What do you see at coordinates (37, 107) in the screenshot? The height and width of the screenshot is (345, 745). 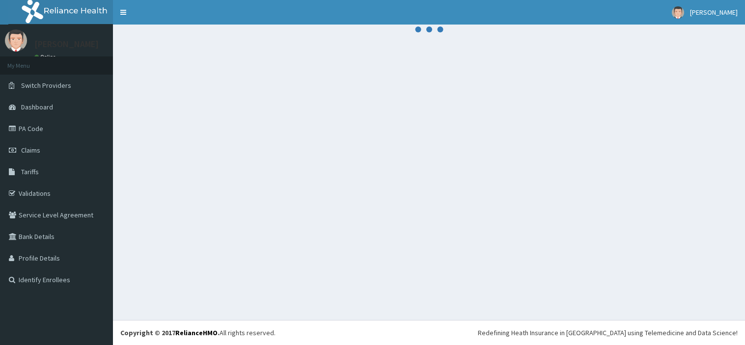 I see `span: Dashboard` at bounding box center [37, 107].